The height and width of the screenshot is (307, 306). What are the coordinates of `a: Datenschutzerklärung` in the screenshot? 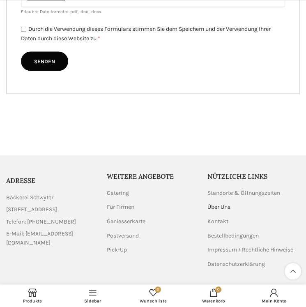 It's located at (237, 264).